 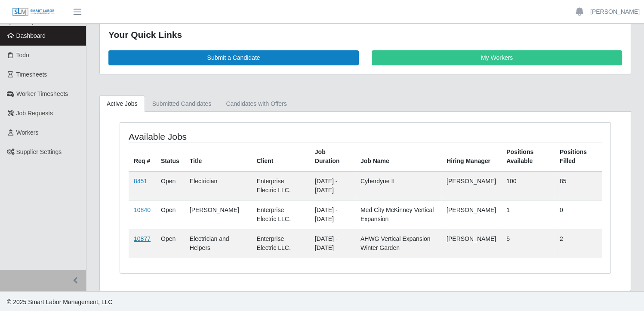 What do you see at coordinates (399, 186) in the screenshot?
I see `td: Cyberdyne II` at bounding box center [399, 186].